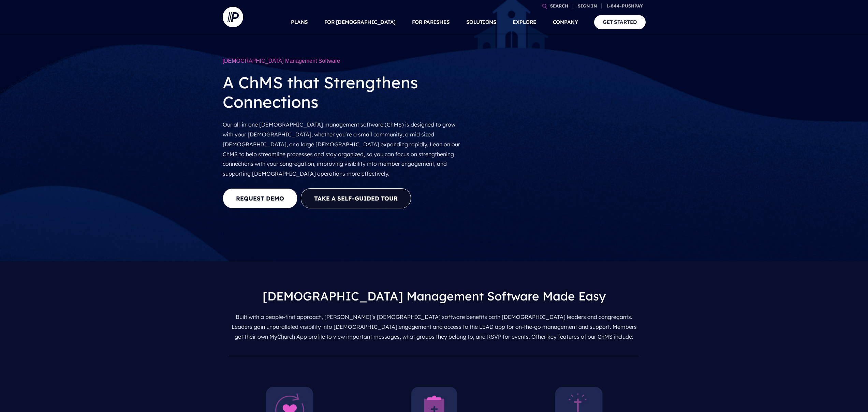 The image size is (868, 412). What do you see at coordinates (356, 198) in the screenshot?
I see `button: Take a Self-guided Tour` at bounding box center [356, 198].